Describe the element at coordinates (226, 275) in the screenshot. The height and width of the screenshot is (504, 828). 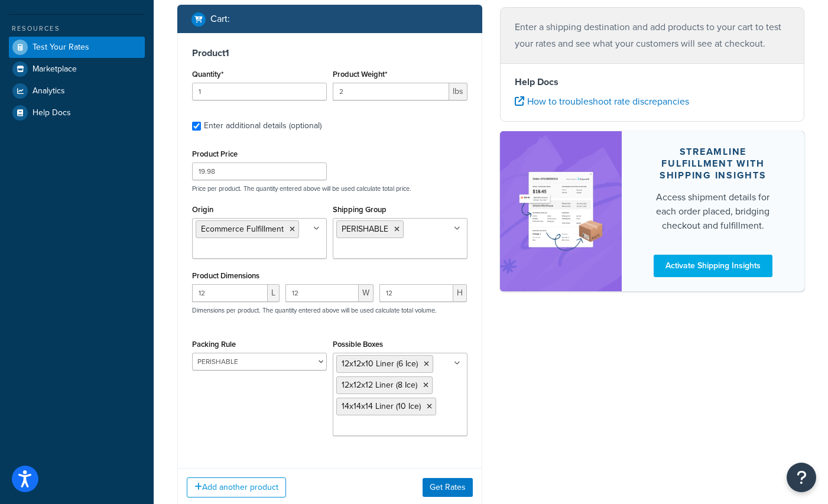
I see `label: Product Dimensions` at that location.